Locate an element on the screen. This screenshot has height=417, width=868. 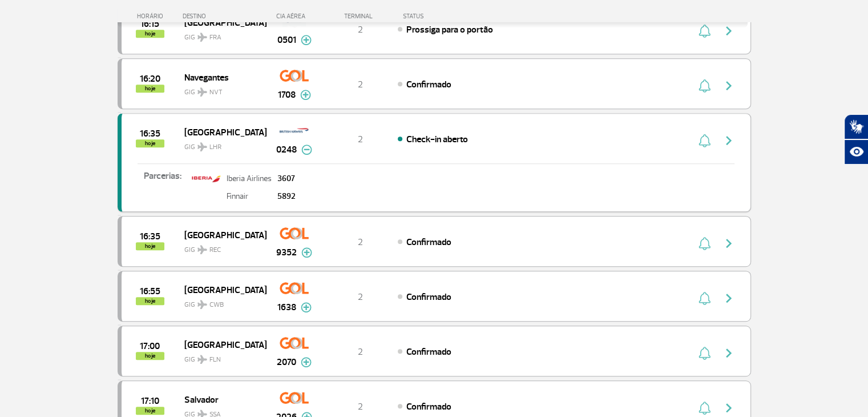
div: HORÁRIO is located at coordinates (152, 16).